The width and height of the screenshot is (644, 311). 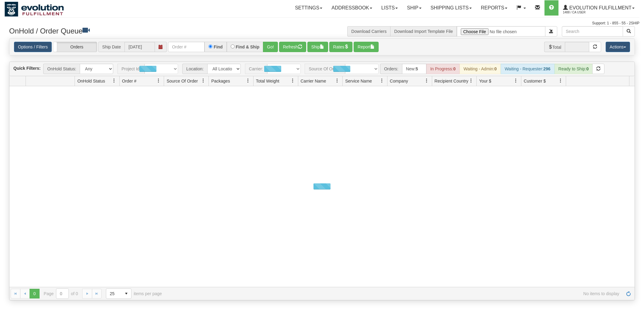 What do you see at coordinates (414, 69) in the screenshot?
I see `div: New:` at bounding box center [414, 69].